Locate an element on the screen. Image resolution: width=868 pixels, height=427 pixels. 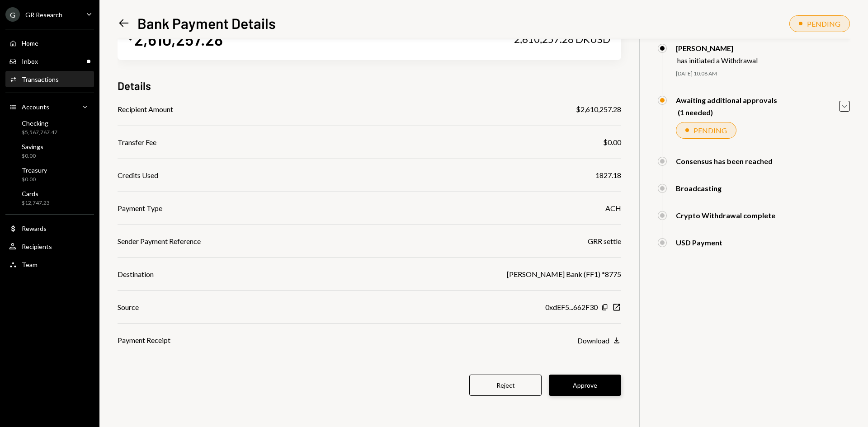
div: $2,610,257.28 is located at coordinates (598, 109).